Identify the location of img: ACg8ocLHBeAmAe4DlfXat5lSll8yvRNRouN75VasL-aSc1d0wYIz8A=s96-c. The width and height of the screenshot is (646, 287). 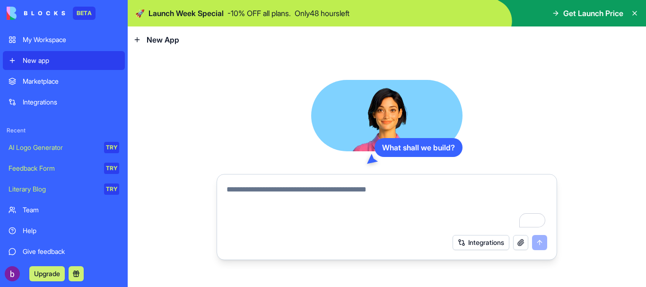
(12, 274).